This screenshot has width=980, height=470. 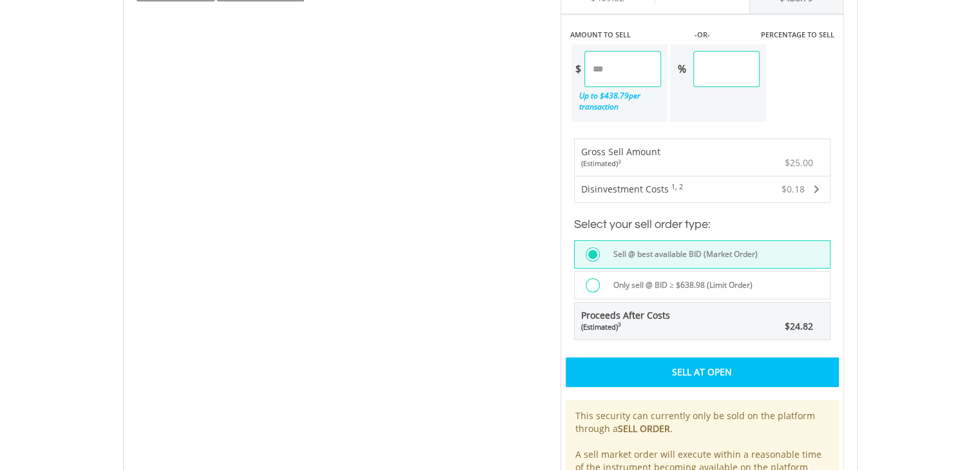 What do you see at coordinates (702, 225) in the screenshot?
I see `h3: Select your sell order type:` at bounding box center [702, 225].